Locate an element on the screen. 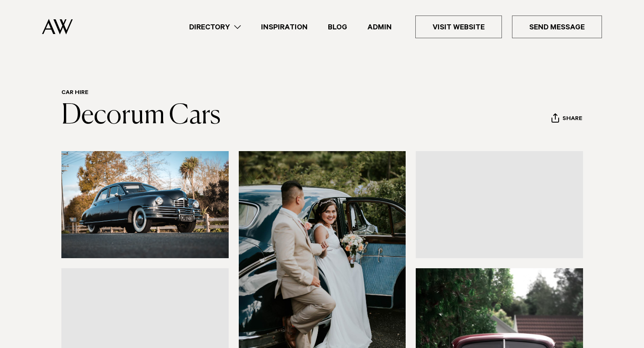  a: Send Message is located at coordinates (557, 27).